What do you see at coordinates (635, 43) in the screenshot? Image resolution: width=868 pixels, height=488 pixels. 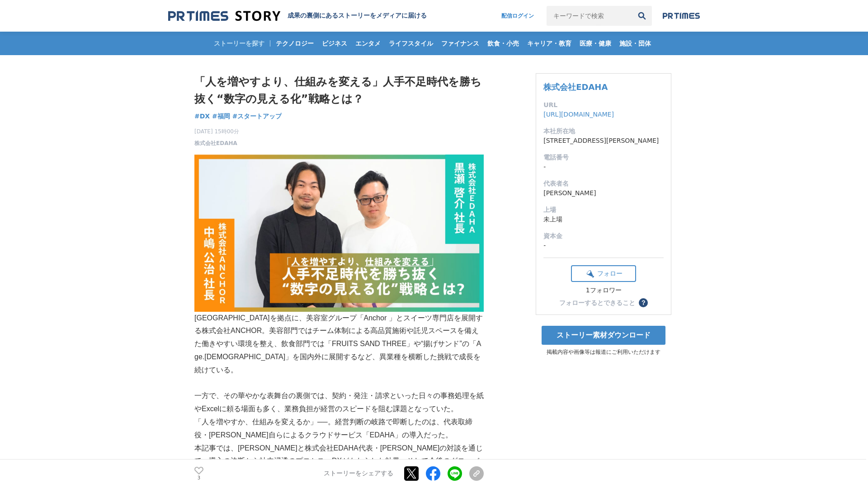 I see `span: 施設・団体` at bounding box center [635, 43].